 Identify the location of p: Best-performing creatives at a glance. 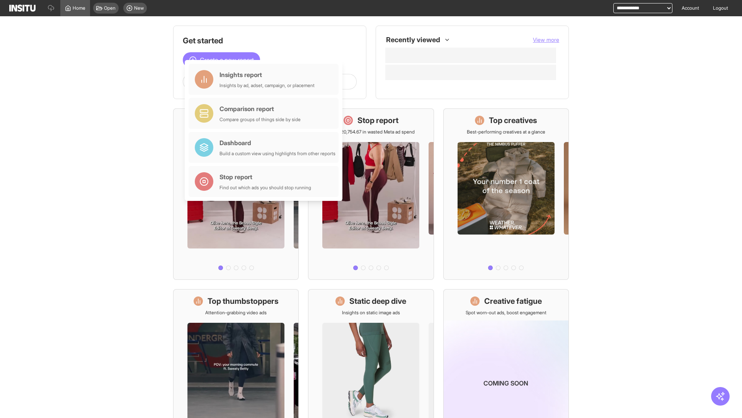
(506, 132).